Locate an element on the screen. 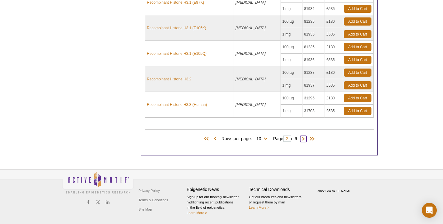 The image size is (443, 224). td: 81936 is located at coordinates (314, 60).